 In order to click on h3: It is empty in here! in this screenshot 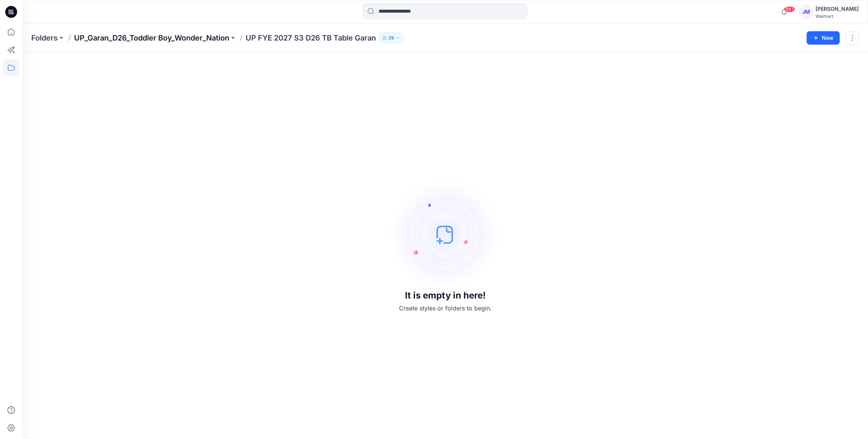, I will do `click(445, 296)`.